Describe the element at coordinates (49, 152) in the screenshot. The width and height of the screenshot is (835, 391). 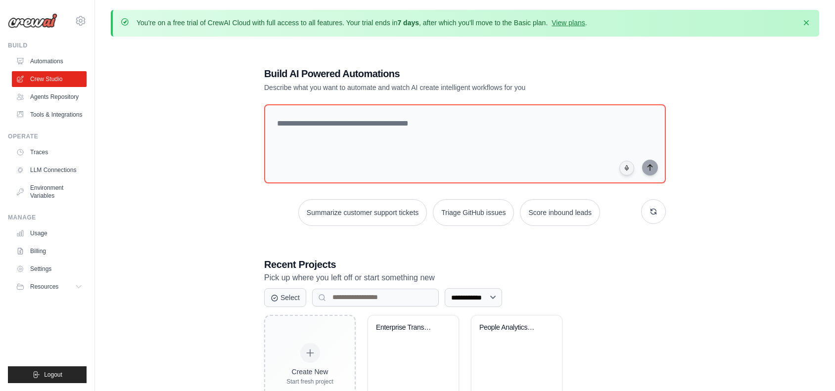
I see `a: Traces` at that location.